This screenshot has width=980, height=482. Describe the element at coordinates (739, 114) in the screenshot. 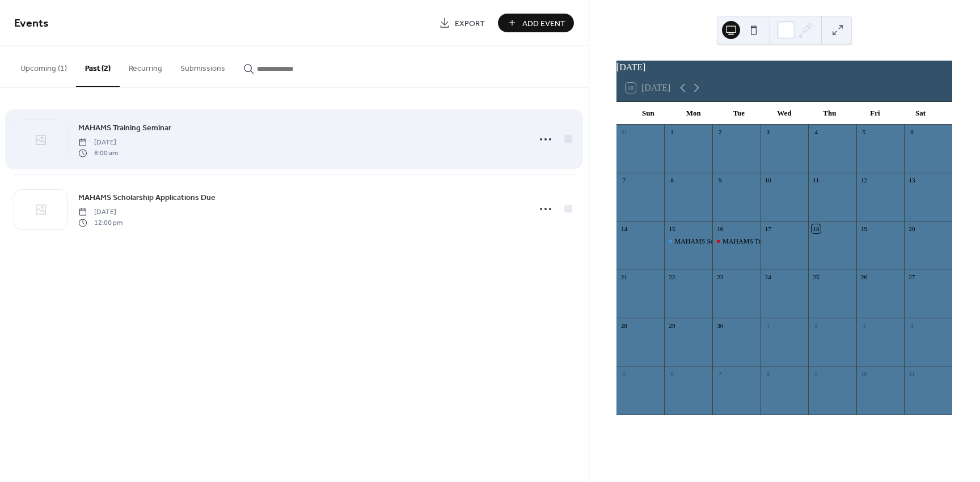

I see `div: Tue` at that location.